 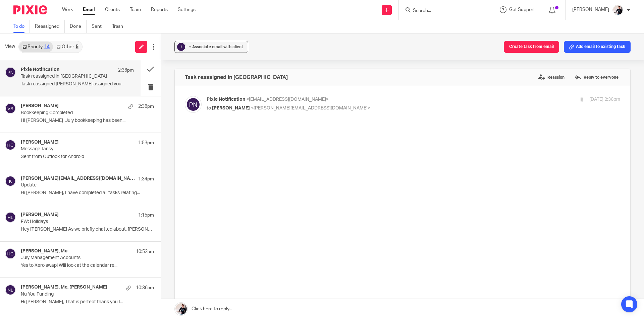 What do you see at coordinates (216, 47) in the screenshot?
I see `span: + Associate email with client` at bounding box center [216, 47].